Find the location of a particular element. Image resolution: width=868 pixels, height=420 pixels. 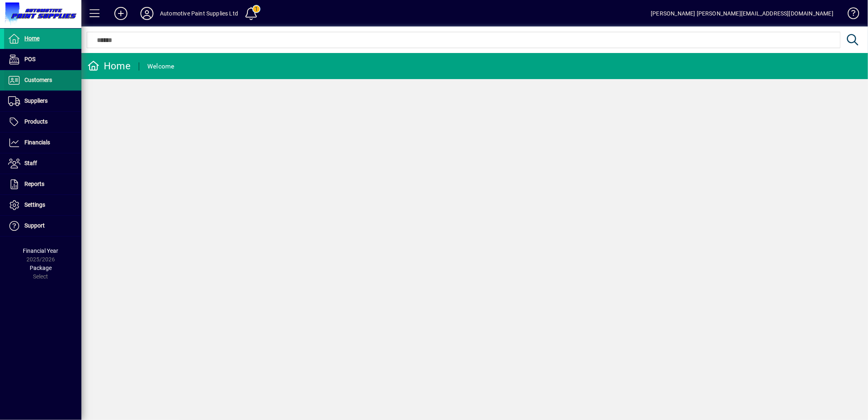

span: Customers is located at coordinates (38, 80).